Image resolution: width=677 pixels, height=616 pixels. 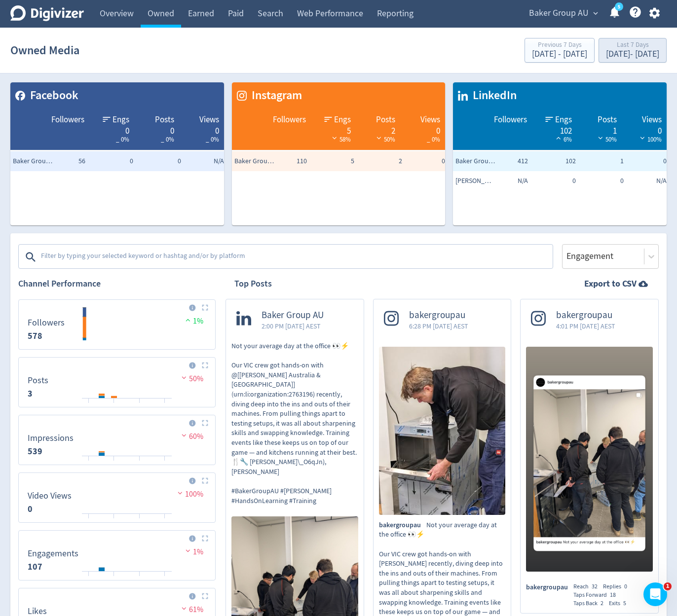 I want to click on svg: Impressions 539, so click(x=117, y=440).